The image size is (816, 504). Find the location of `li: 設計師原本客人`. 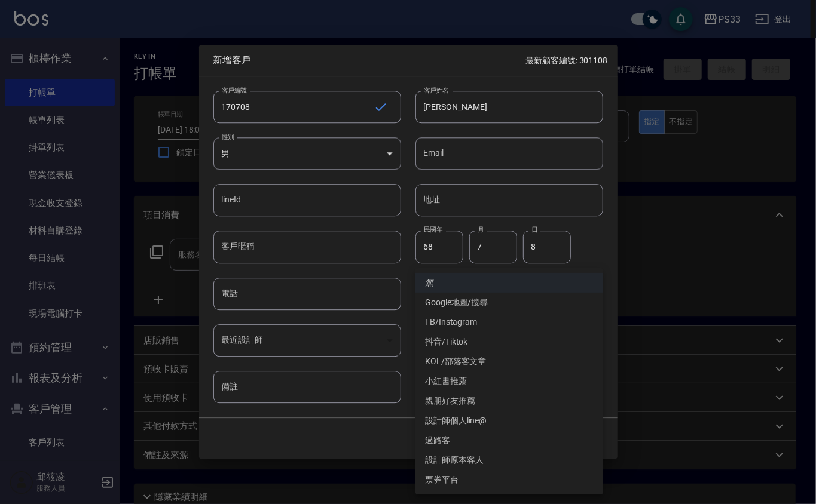

li: 設計師原本客人 is located at coordinates (509, 460).